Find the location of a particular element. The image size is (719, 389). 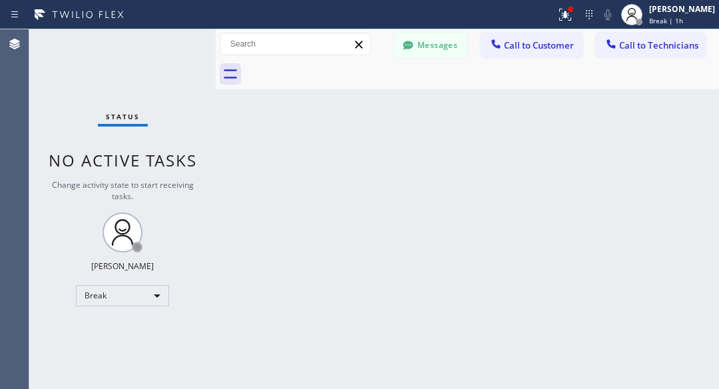

span: No active tasks is located at coordinates (122, 160).